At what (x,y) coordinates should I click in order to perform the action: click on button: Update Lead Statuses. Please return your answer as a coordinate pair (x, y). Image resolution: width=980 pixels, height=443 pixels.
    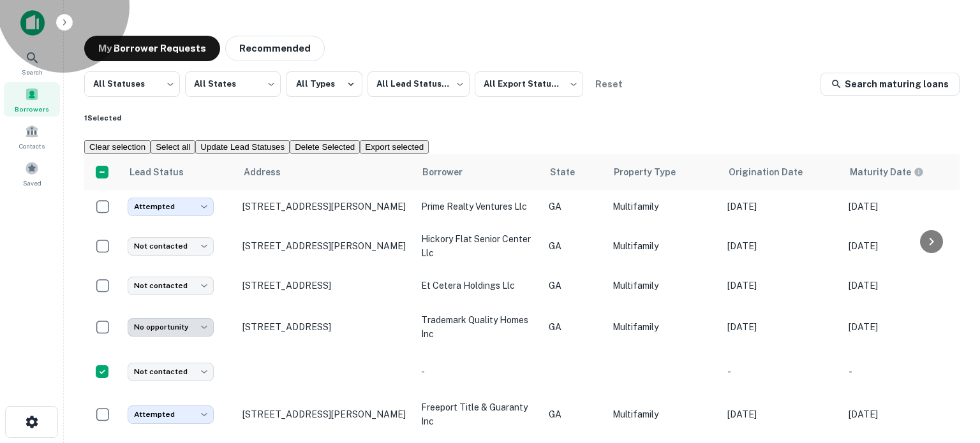
    Looking at the image, I should click on (242, 146).